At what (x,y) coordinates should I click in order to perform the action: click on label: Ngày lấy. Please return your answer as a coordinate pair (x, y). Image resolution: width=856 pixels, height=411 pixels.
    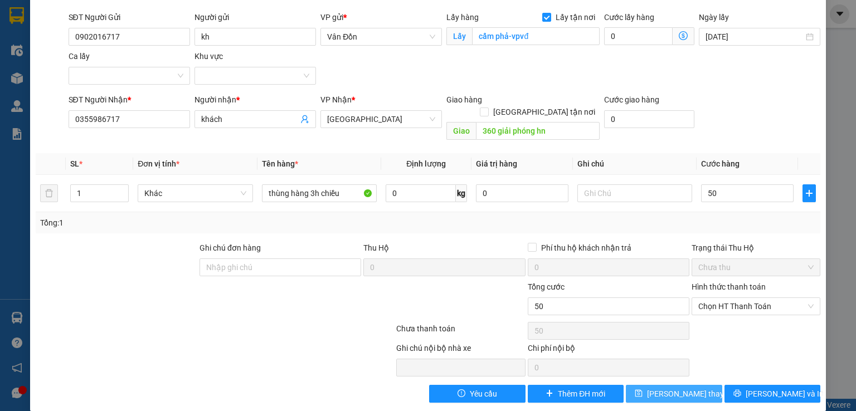
    Looking at the image, I should click on (714, 17).